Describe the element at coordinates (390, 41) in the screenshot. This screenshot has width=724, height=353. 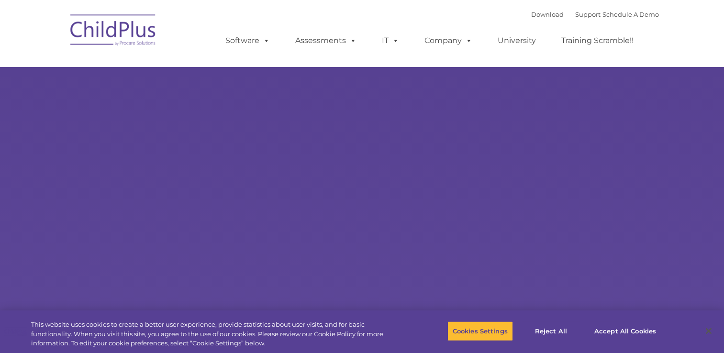
I see `a: IT` at that location.